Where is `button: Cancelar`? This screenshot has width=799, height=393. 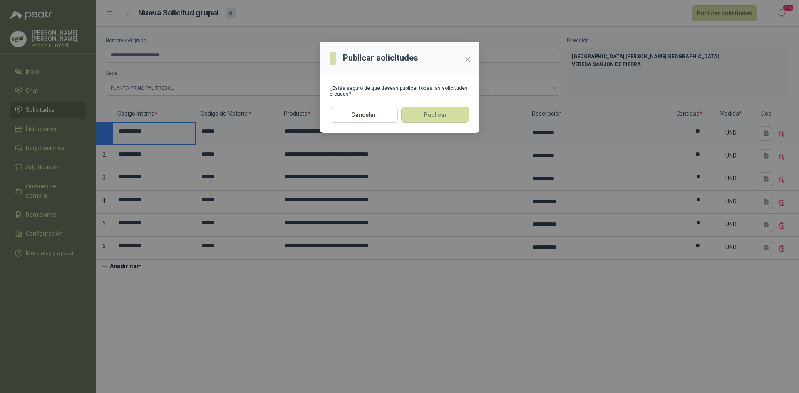
button: Cancelar is located at coordinates (364, 115).